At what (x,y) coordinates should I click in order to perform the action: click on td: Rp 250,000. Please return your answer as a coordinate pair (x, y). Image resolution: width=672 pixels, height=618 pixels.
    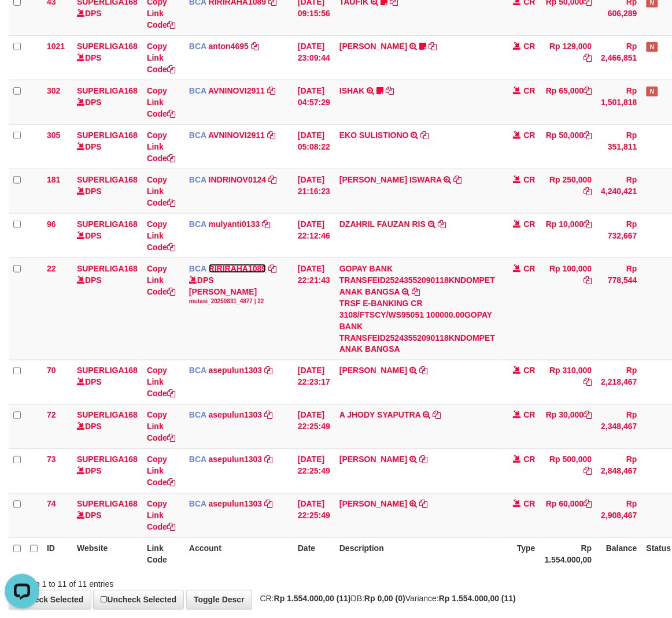
    Looking at the image, I should click on (569, 191).